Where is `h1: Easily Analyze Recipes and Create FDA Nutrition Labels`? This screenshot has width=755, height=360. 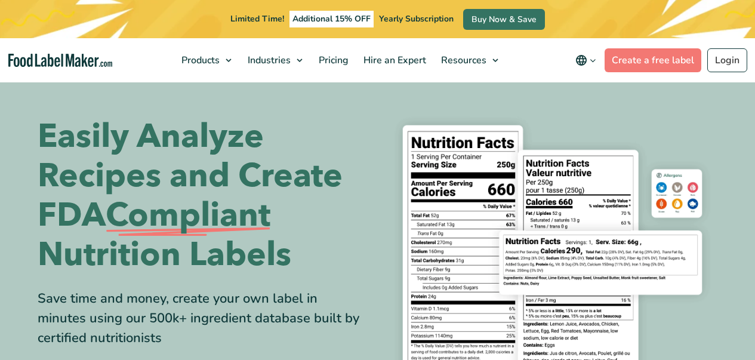 h1: Easily Analyze Recipes and Create FDA Nutrition Labels is located at coordinates (203, 196).